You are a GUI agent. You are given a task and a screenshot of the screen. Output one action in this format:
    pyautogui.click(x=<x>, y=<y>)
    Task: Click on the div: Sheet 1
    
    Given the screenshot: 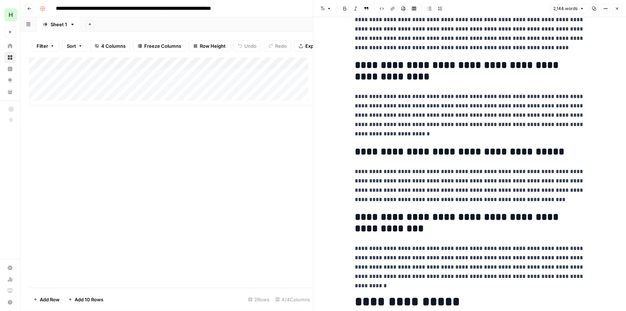 What is the action you would take?
    pyautogui.click(x=59, y=24)
    